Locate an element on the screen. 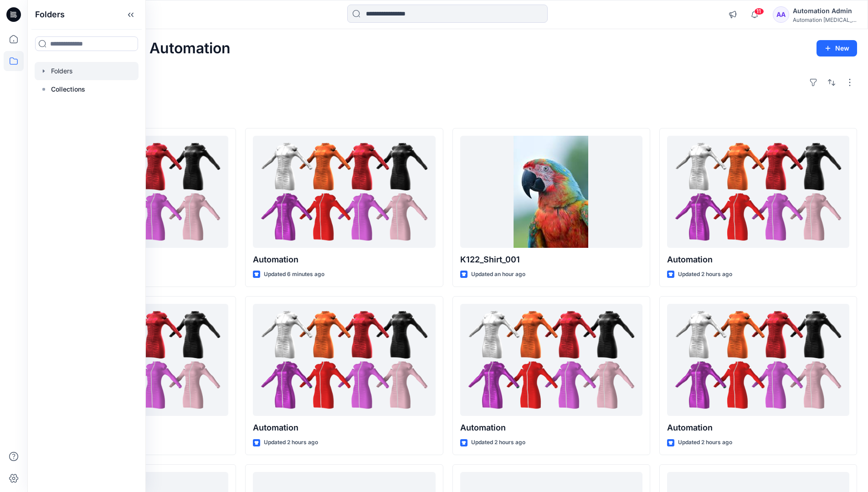 The width and height of the screenshot is (868, 492). p: K122_Shirt_001 is located at coordinates (551, 260).